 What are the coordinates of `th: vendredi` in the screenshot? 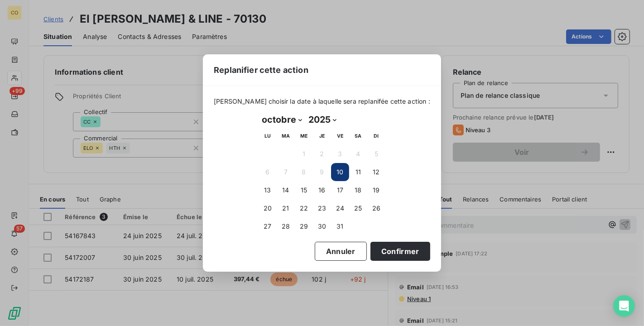 It's located at (340, 136).